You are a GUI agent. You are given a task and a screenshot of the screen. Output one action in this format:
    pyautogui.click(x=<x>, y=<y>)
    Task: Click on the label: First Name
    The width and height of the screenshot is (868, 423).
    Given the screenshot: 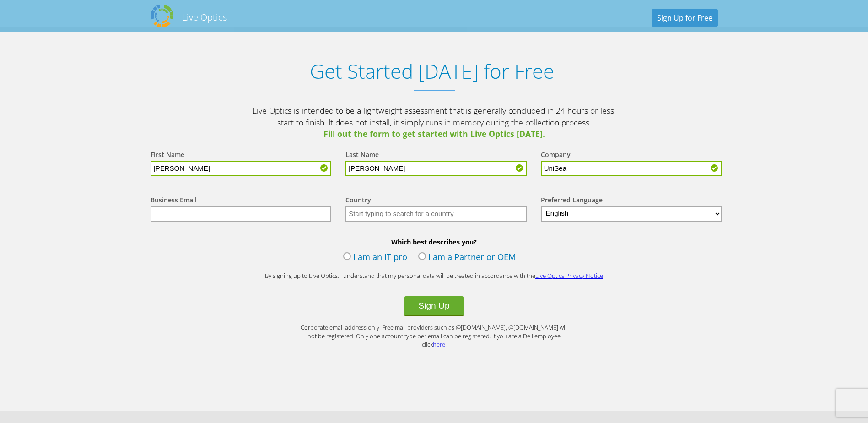 What is the action you would take?
    pyautogui.click(x=167, y=156)
    